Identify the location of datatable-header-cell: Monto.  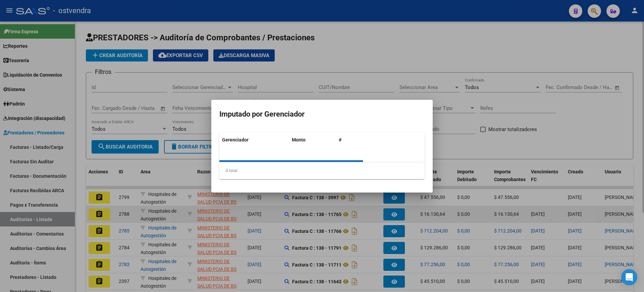
(312, 140).